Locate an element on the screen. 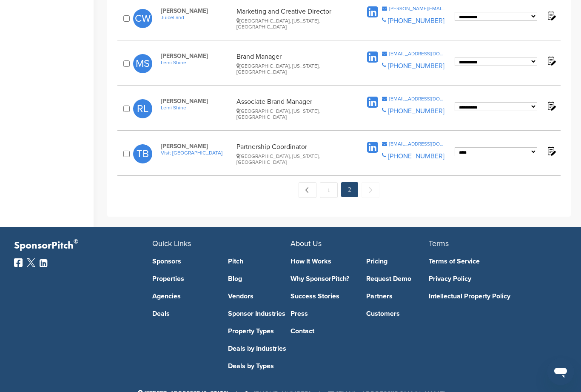 Image resolution: width=581 pixels, height=392 pixels. a: Request Demo is located at coordinates (398, 278).